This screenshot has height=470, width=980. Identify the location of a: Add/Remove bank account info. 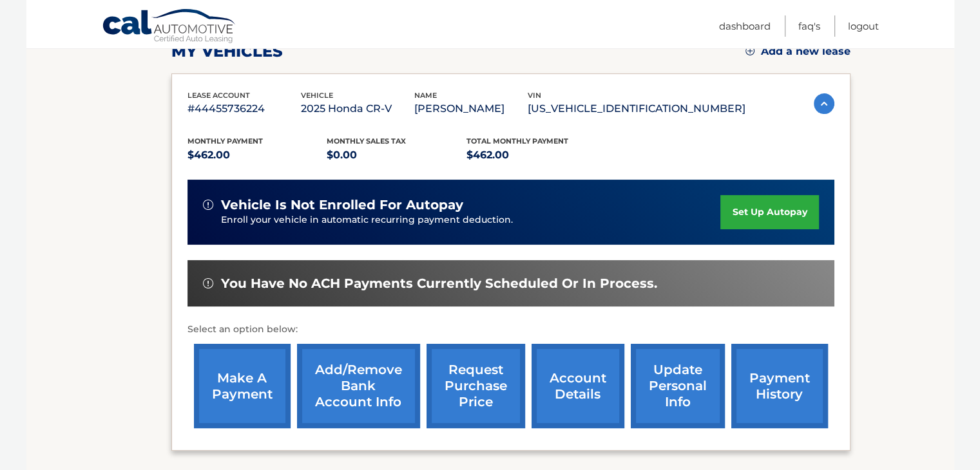
(358, 386).